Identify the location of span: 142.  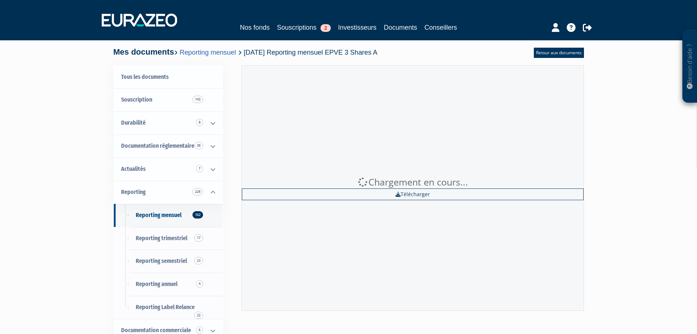
(198, 99).